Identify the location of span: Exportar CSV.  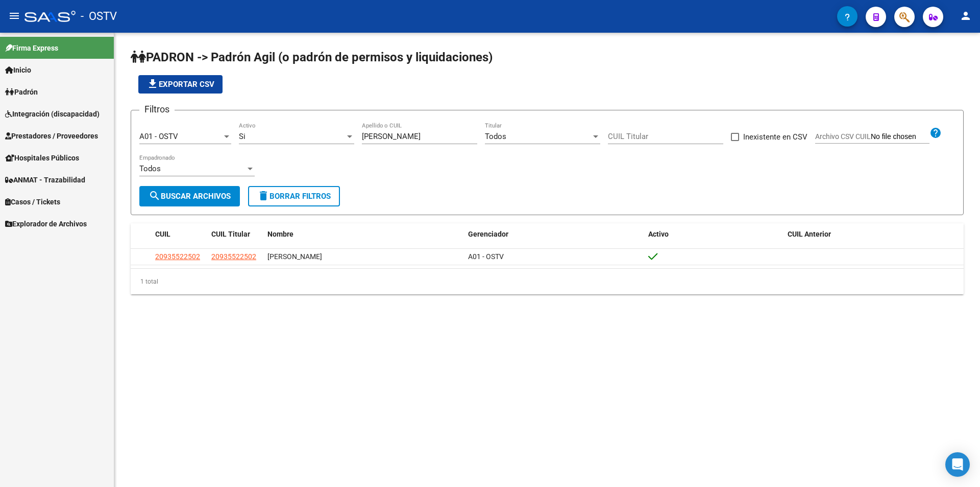
(180, 84).